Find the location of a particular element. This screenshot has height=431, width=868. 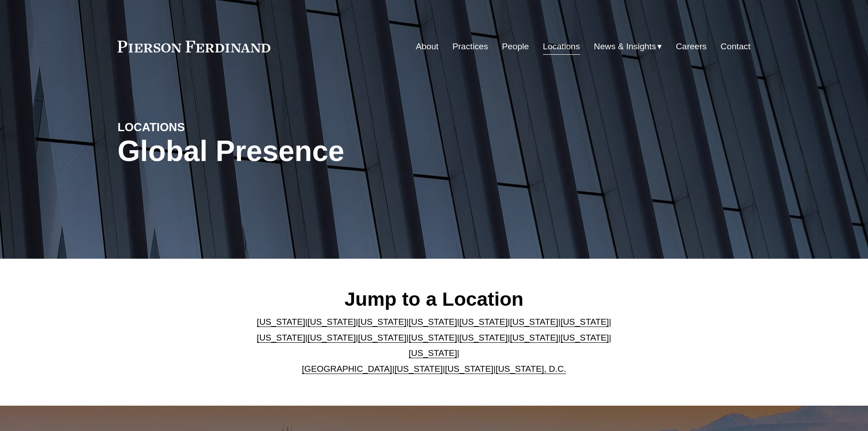

h1: Global Presence is located at coordinates (329, 151).